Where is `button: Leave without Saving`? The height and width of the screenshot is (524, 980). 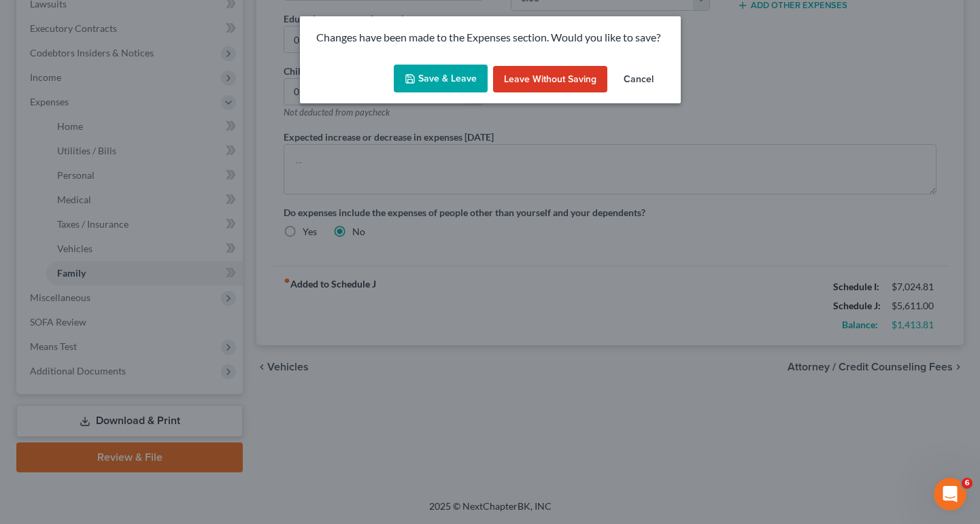 button: Leave without Saving is located at coordinates (550, 79).